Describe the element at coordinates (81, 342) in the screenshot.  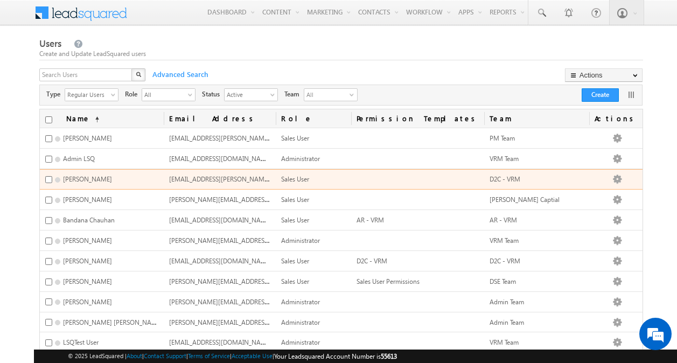
I see `span: LSQTest User` at that location.